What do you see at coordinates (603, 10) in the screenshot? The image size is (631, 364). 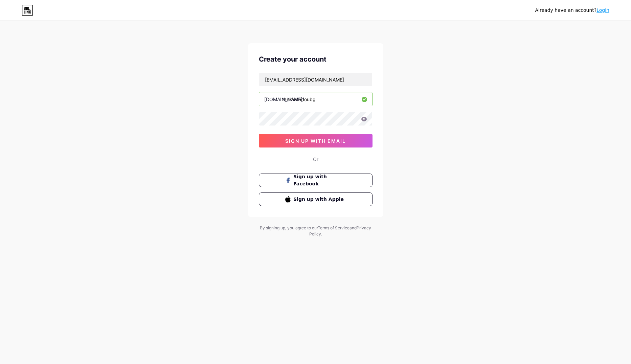 I see `a: Login` at bounding box center [603, 10].